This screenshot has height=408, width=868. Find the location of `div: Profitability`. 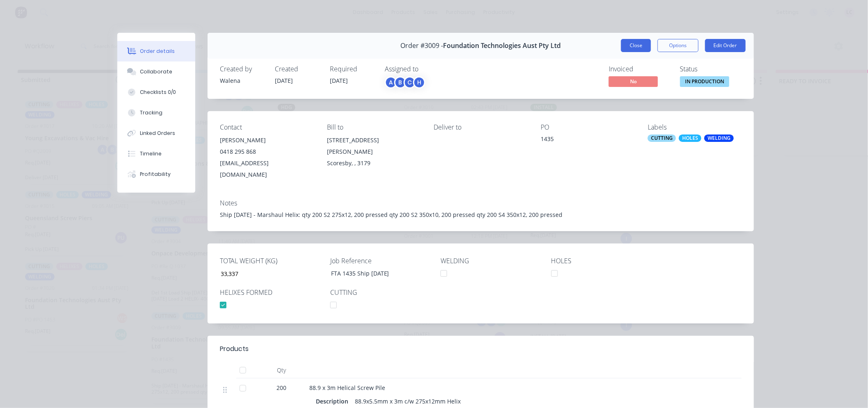

div: Profitability is located at coordinates (155, 175).